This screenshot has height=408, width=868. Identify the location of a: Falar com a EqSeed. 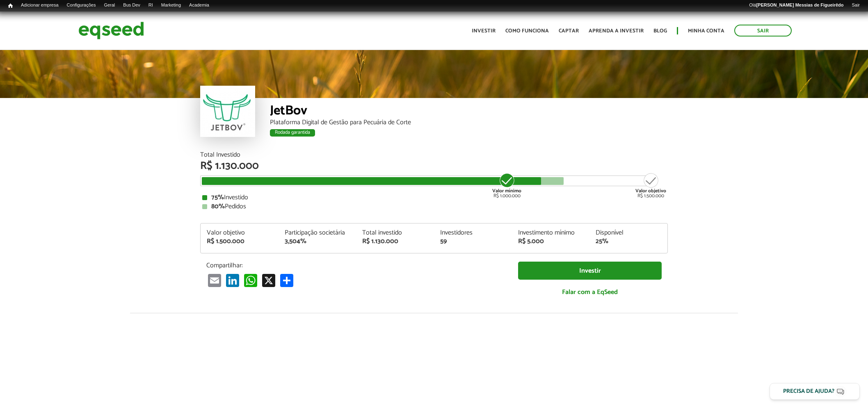
(590, 292).